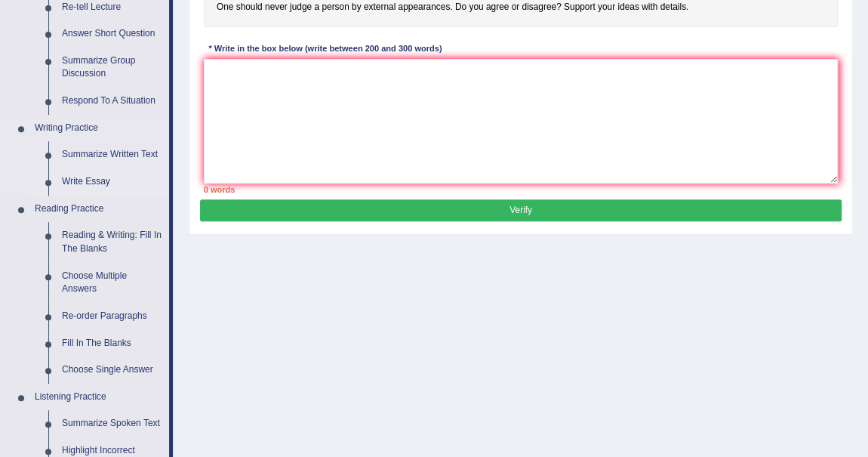  What do you see at coordinates (112, 155) in the screenshot?
I see `a: Summarize Written Text` at bounding box center [112, 155].